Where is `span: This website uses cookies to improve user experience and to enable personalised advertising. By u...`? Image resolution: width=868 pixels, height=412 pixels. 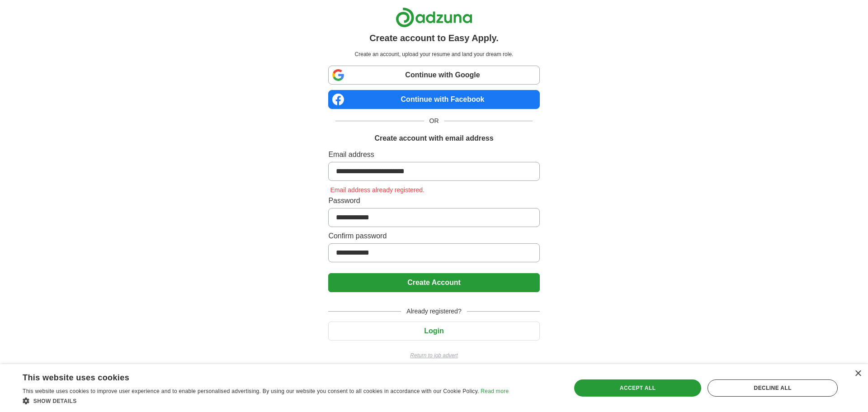 span: This website uses cookies to improve user experience and to enable personalised advertising. By u... is located at coordinates (251, 391).